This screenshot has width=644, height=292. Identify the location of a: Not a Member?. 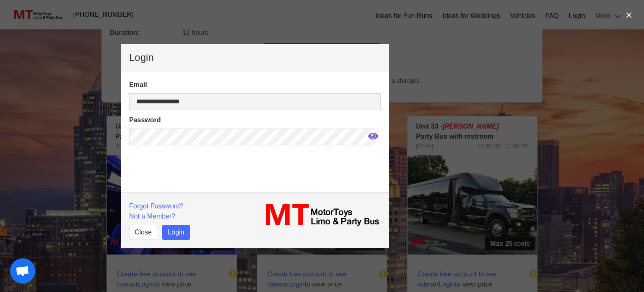
(152, 216).